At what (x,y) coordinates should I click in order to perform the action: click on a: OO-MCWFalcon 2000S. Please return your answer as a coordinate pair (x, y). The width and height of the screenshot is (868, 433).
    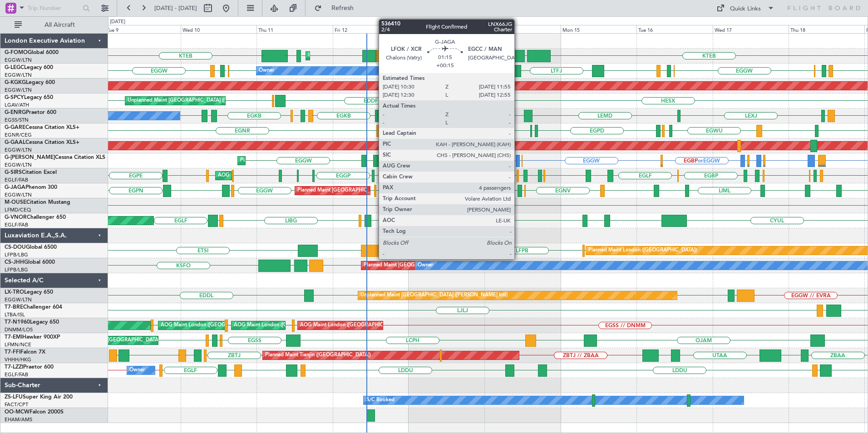
    Looking at the image, I should click on (34, 412).